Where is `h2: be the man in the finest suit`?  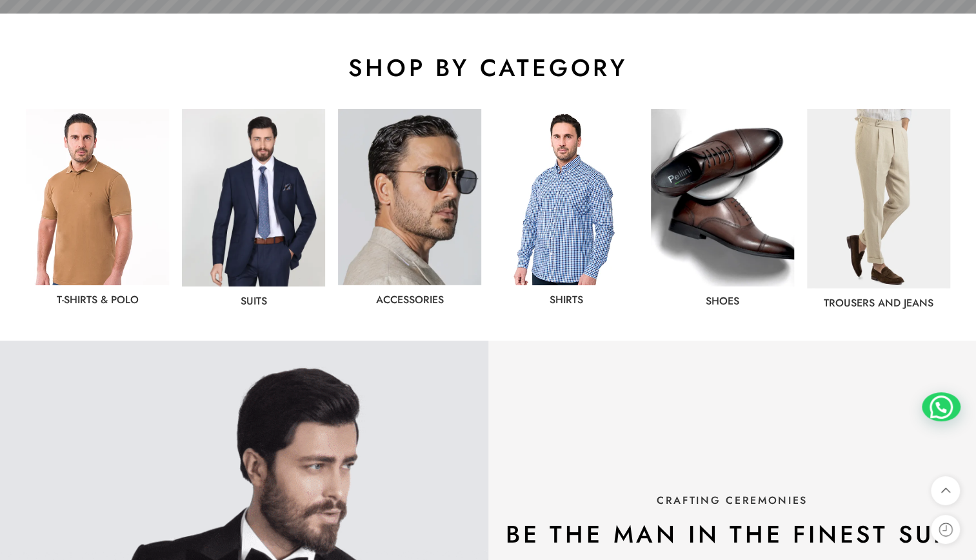
h2: be the man in the finest suit is located at coordinates (732, 534).